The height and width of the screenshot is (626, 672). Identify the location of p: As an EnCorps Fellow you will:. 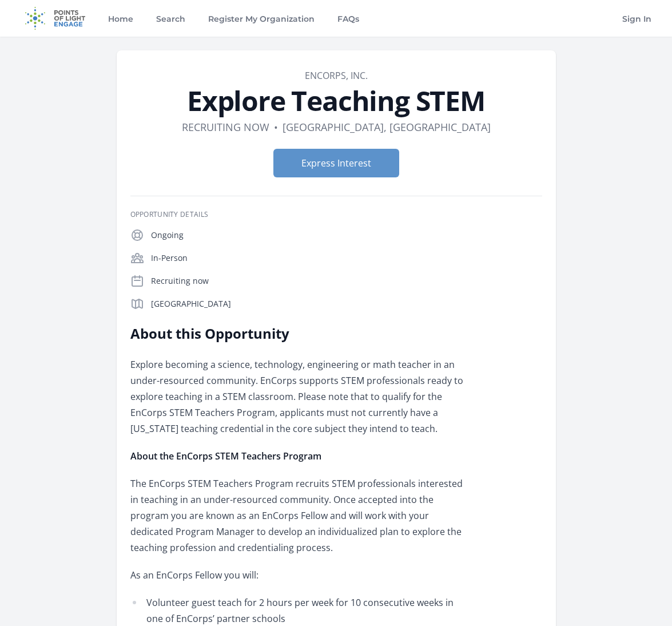
(297, 575).